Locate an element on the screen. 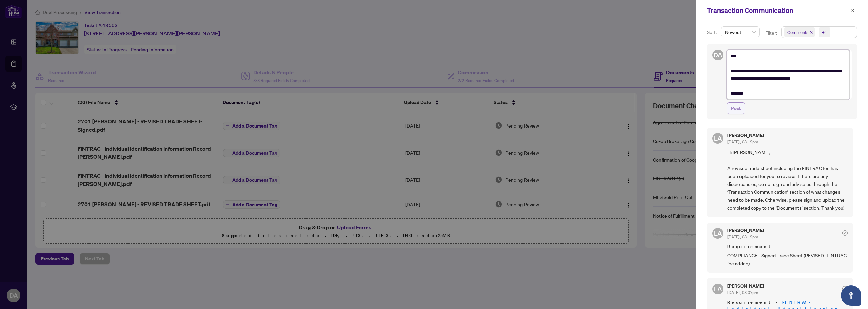 This screenshot has height=309, width=868. div: +1 is located at coordinates (824, 32).